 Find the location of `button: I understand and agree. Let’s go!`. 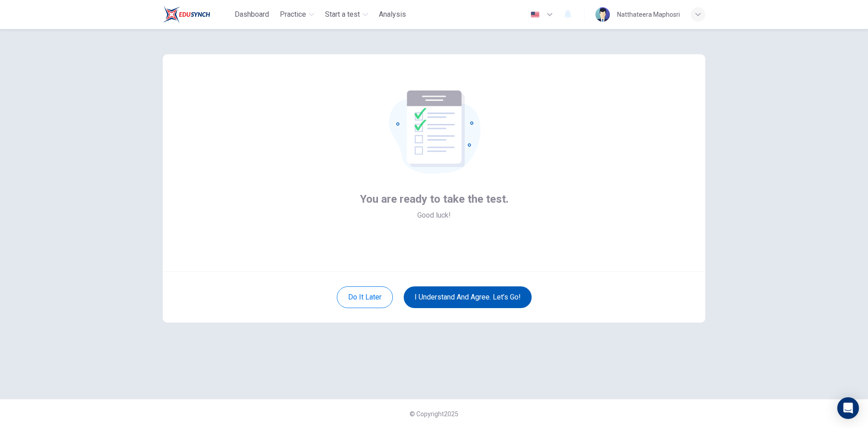

button: I understand and agree. Let’s go! is located at coordinates (468, 297).